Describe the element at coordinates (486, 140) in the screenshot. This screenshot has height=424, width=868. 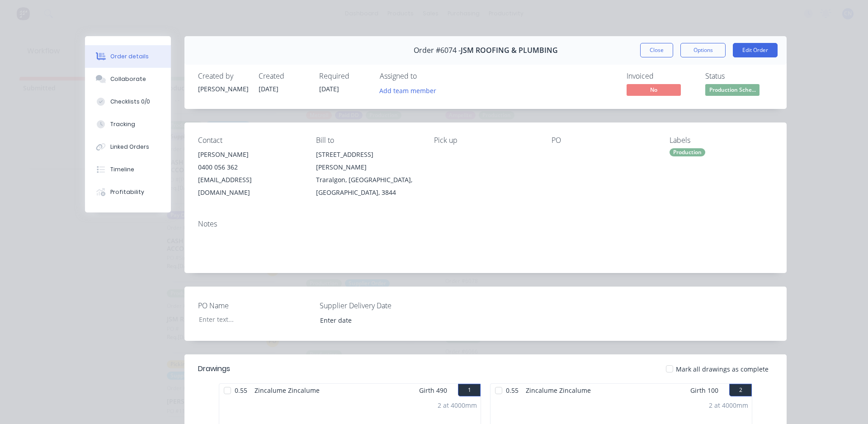
I see `div: Pick up` at that location.